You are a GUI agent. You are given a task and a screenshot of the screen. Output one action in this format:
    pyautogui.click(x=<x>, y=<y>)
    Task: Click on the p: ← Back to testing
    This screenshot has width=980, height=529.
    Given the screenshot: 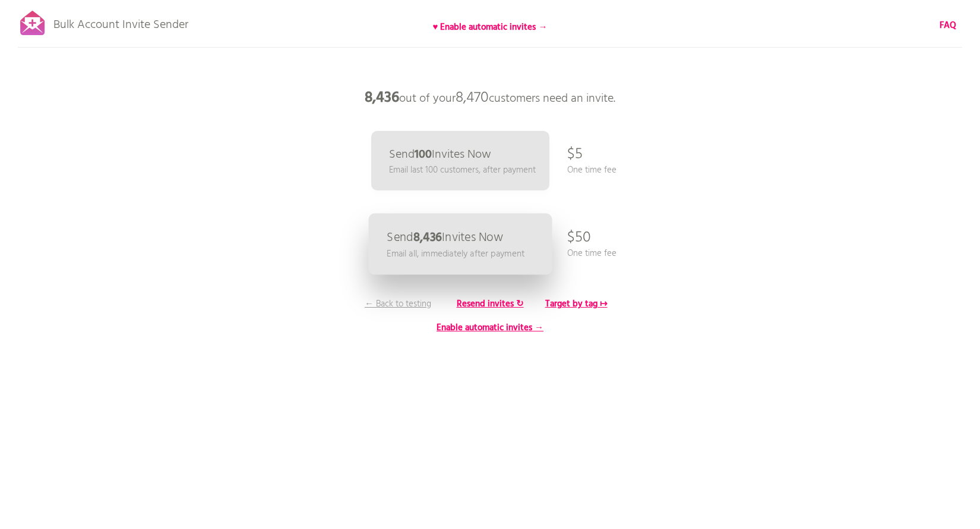 What is the action you would take?
    pyautogui.click(x=398, y=304)
    